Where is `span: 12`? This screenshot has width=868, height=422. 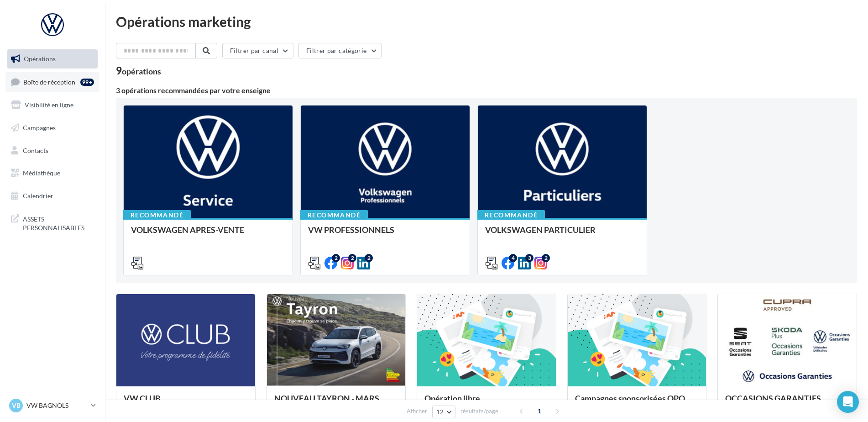 span: 12 is located at coordinates (440, 412).